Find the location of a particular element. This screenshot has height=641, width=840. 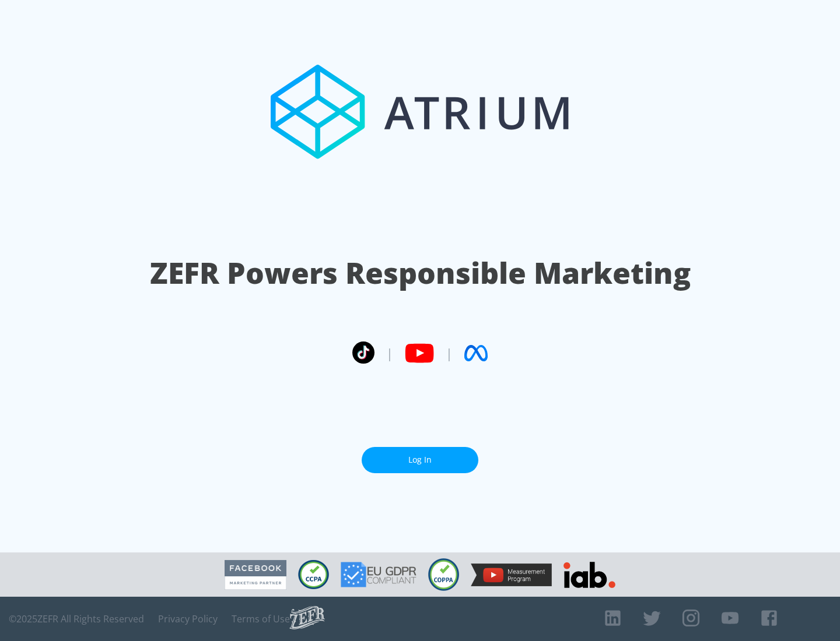

a: Terms of Use is located at coordinates (261, 619).